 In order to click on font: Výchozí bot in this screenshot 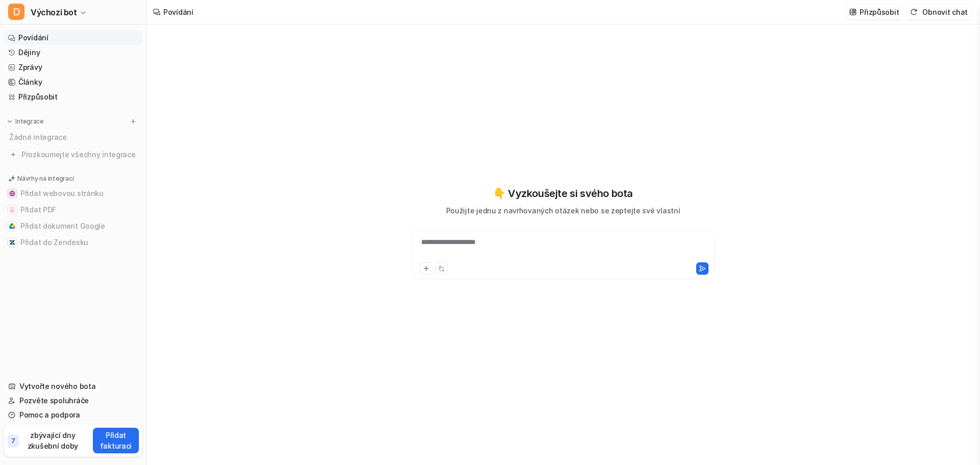, I will do `click(54, 12)`.